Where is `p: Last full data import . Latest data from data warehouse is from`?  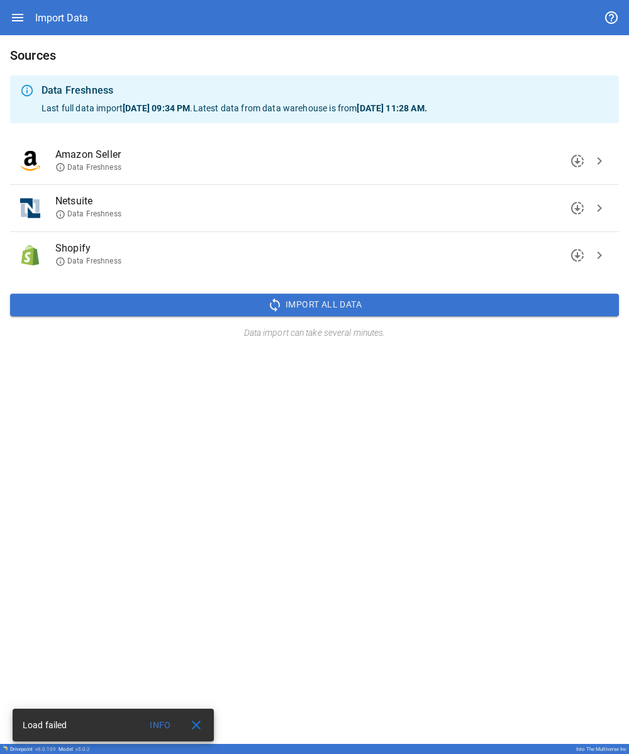 p: Last full data import . Latest data from data warehouse is from is located at coordinates (325, 108).